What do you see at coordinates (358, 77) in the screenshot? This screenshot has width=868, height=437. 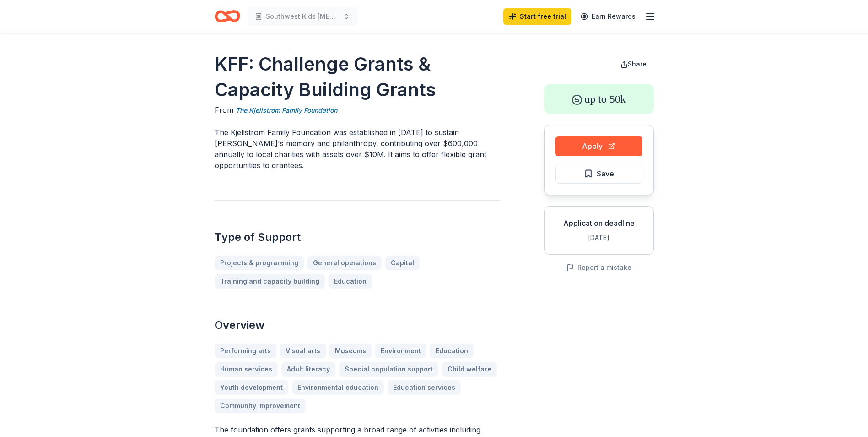 I see `h1: KFF: Challenge Grants & Capacity Building Grants` at bounding box center [358, 77].